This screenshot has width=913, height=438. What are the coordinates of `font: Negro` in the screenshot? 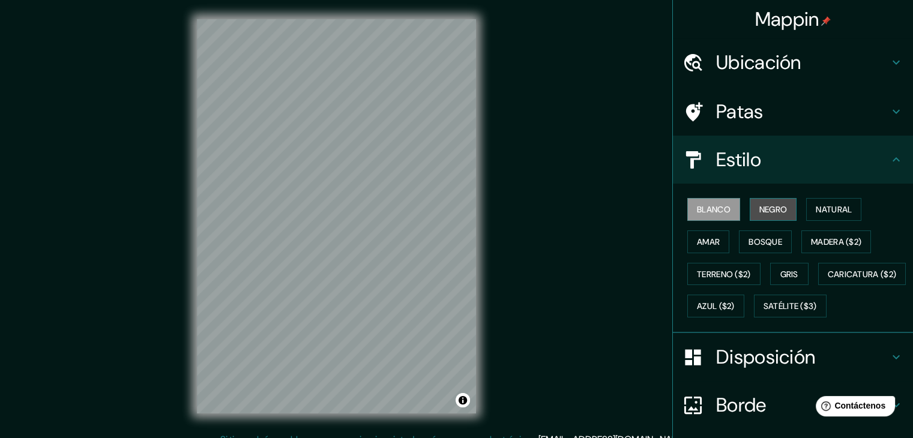 It's located at (773, 209).